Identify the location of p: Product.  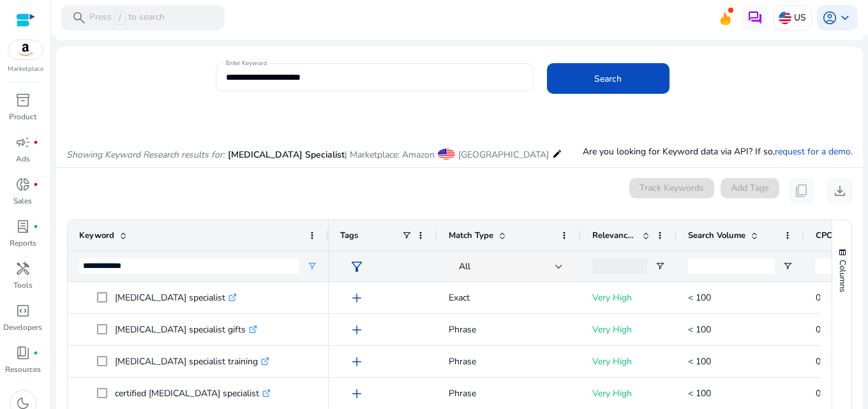
(22, 117).